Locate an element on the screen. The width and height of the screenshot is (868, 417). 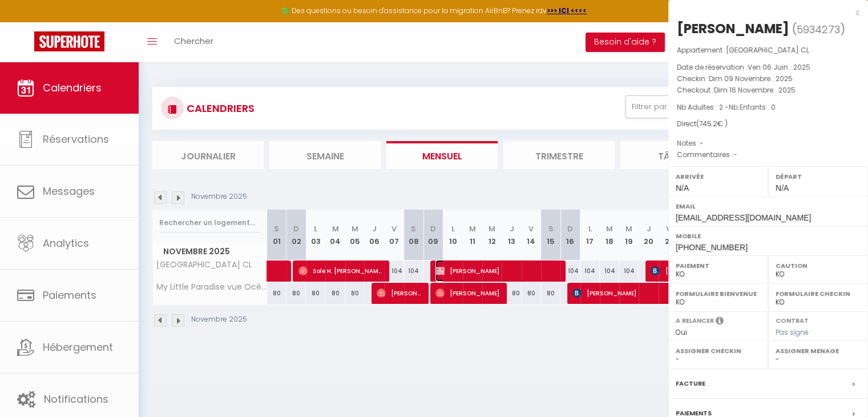
p: Date de réservation : is located at coordinates (769, 68).